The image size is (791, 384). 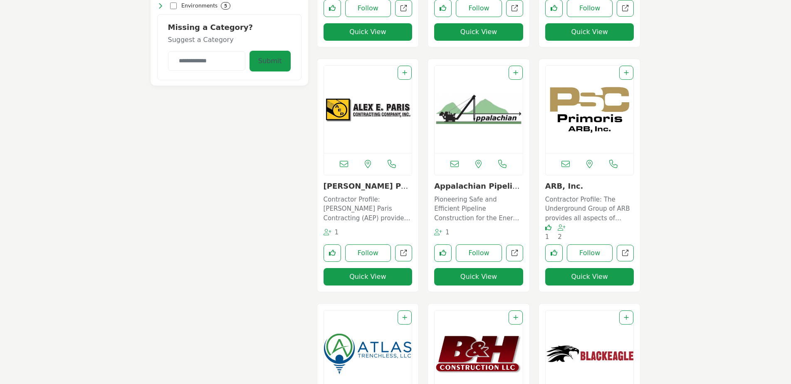 What do you see at coordinates (225, 6) in the screenshot?
I see `div: 5 Results For Environments` at bounding box center [225, 6].